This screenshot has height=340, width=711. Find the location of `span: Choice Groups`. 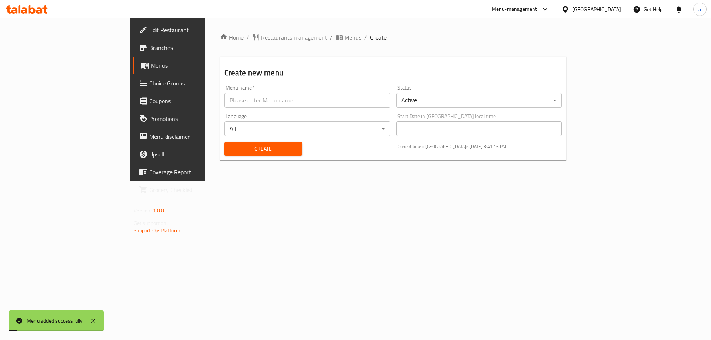

span: Choice Groups is located at coordinates (196, 83).